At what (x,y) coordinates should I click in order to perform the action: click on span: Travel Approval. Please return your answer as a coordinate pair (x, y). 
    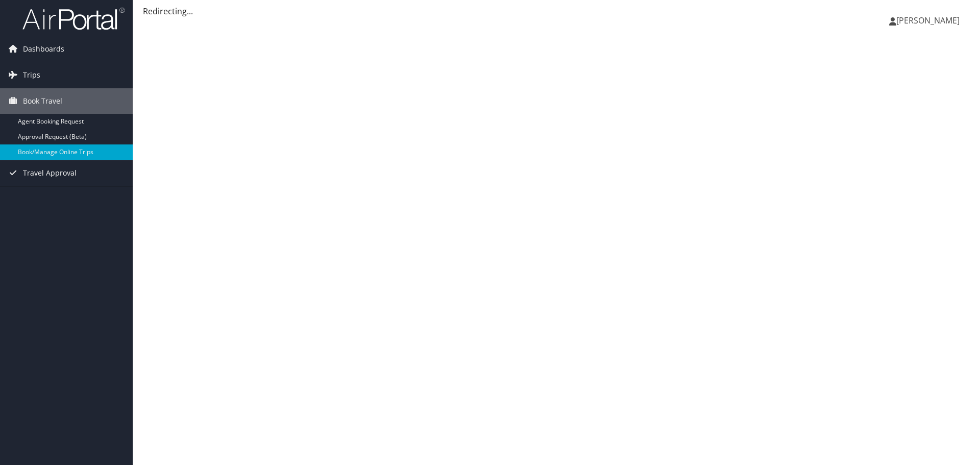
    Looking at the image, I should click on (50, 173).